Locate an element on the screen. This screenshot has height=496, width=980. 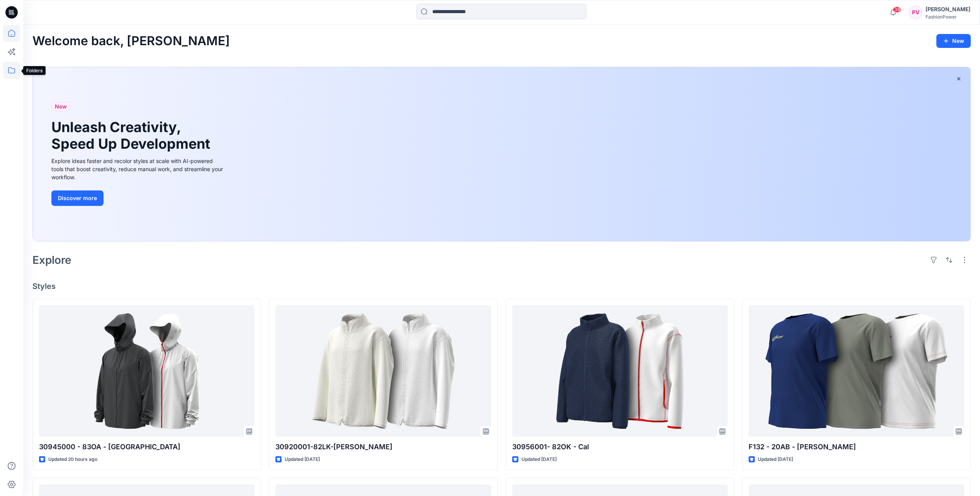
span: New is located at coordinates (61, 107).